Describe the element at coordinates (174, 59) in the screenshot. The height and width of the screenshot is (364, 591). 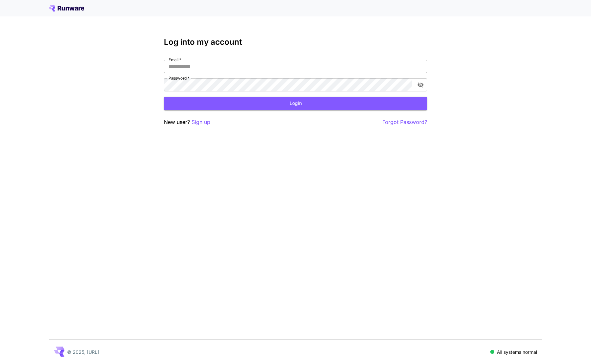
I see `label: Email` at that location.